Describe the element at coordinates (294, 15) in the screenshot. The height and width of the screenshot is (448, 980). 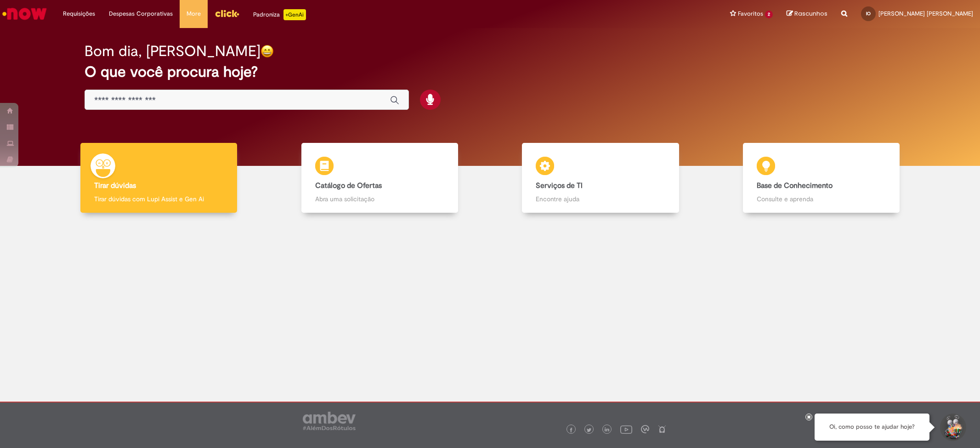
I see `p: +GenAi` at that location.